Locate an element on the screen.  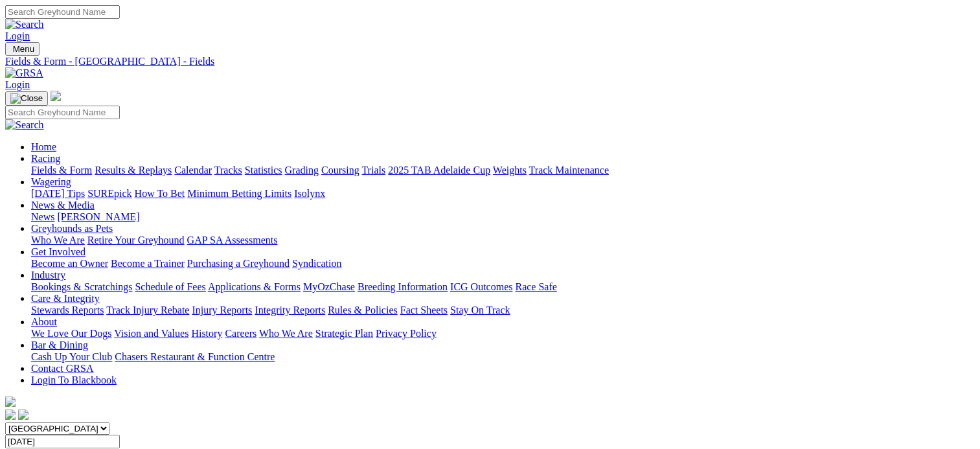
a: GAP SA Assessments is located at coordinates (232, 240).